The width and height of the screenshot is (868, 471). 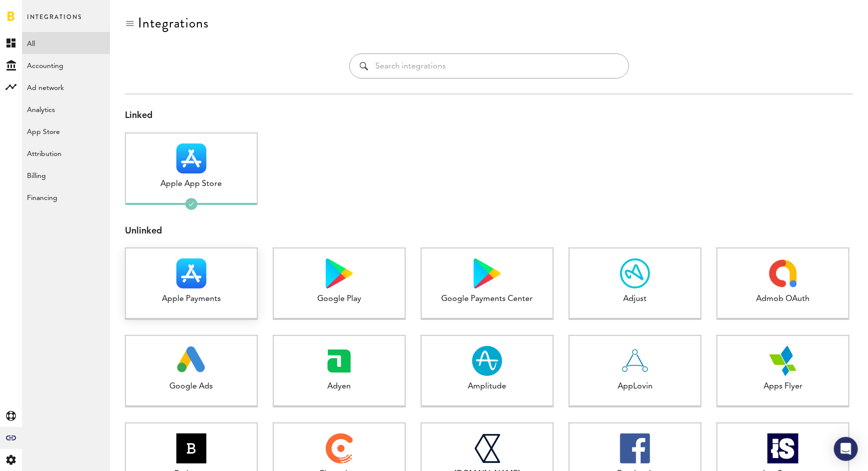 What do you see at coordinates (635, 273) in the screenshot?
I see `img: Adjust` at bounding box center [635, 273].